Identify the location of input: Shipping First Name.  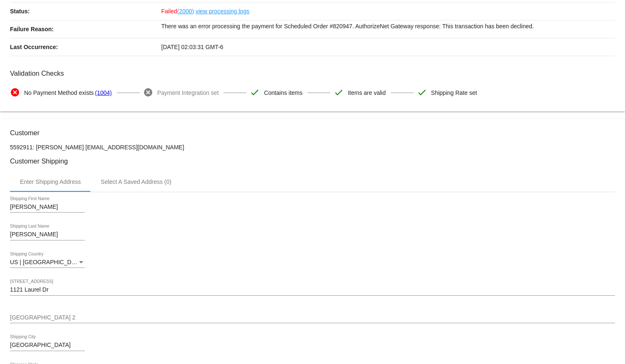
(48, 207).